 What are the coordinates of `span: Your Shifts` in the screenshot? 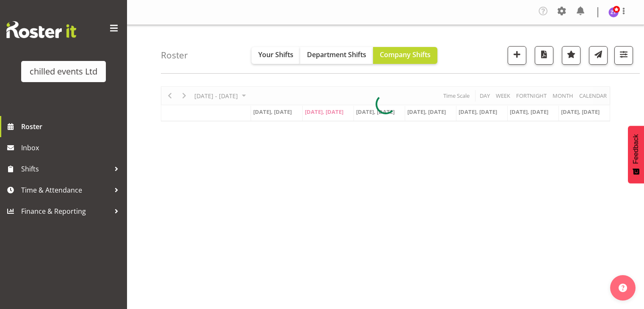 It's located at (275, 54).